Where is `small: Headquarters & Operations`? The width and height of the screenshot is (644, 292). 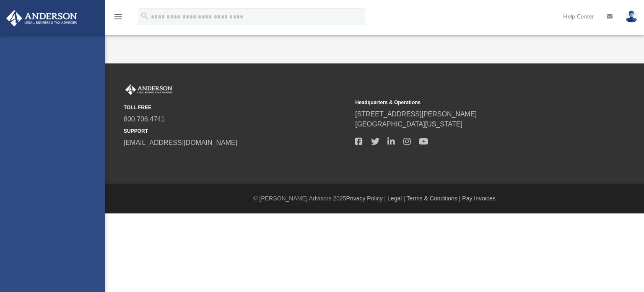
small: Headquarters & Operations is located at coordinates (468, 103).